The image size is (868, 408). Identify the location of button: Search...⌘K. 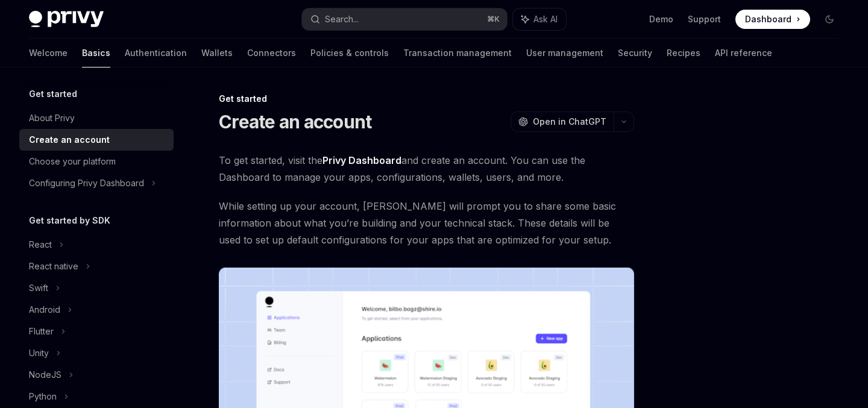
(404, 20).